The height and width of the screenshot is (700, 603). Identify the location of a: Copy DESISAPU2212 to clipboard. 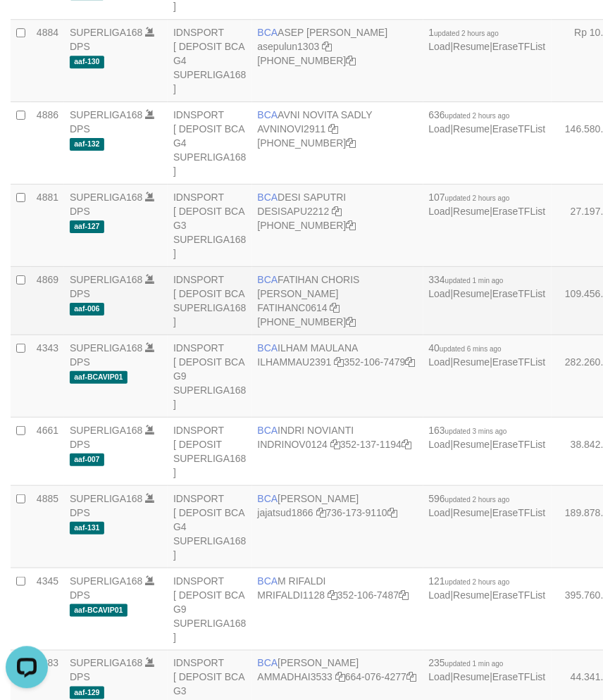
(336, 211).